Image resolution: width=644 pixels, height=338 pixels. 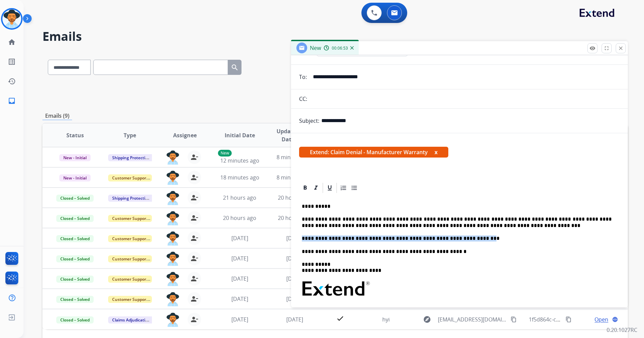 I want to click on span: Status, so click(x=75, y=135).